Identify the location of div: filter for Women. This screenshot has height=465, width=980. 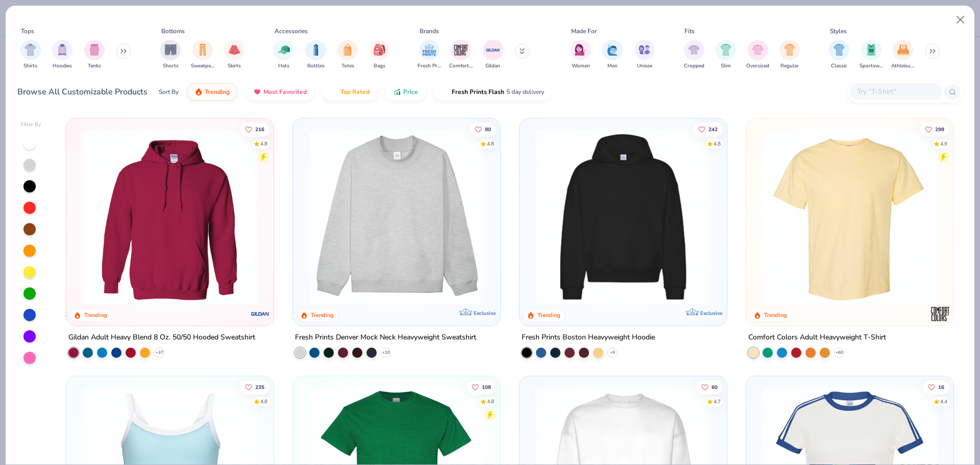
(580, 54).